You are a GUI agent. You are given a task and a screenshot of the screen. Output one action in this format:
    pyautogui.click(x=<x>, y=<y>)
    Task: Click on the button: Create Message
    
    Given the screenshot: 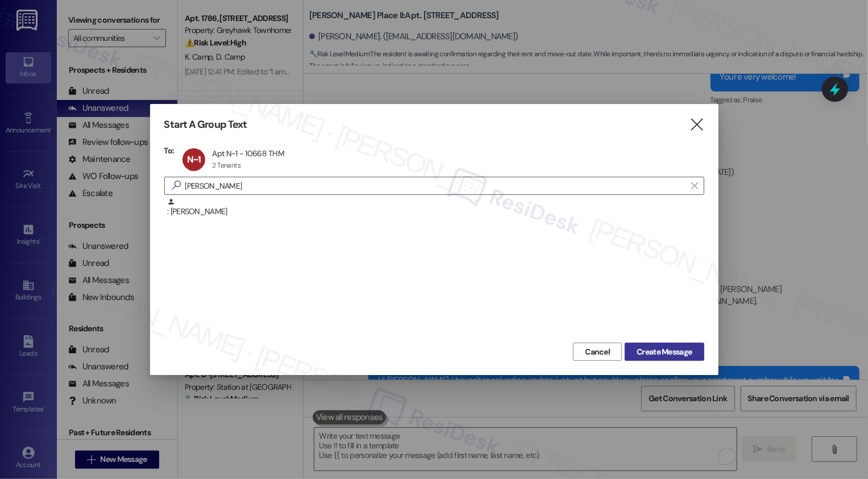 What is the action you would take?
    pyautogui.click(x=664, y=352)
    